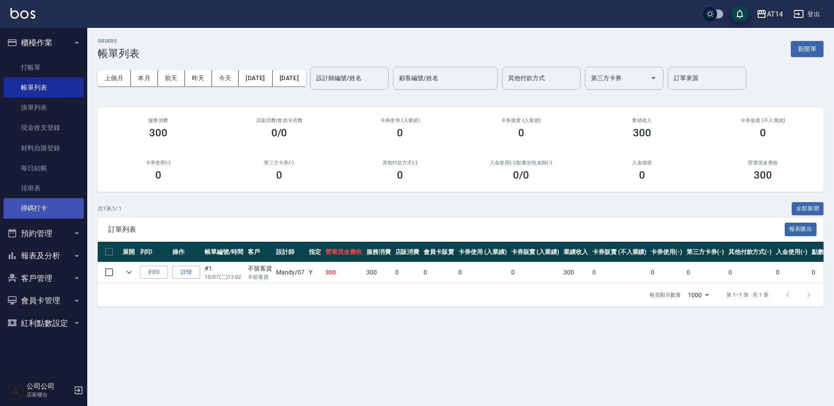 The height and width of the screenshot is (406, 834). What do you see at coordinates (260, 269) in the screenshot?
I see `div: 不留客資` at bounding box center [260, 269].